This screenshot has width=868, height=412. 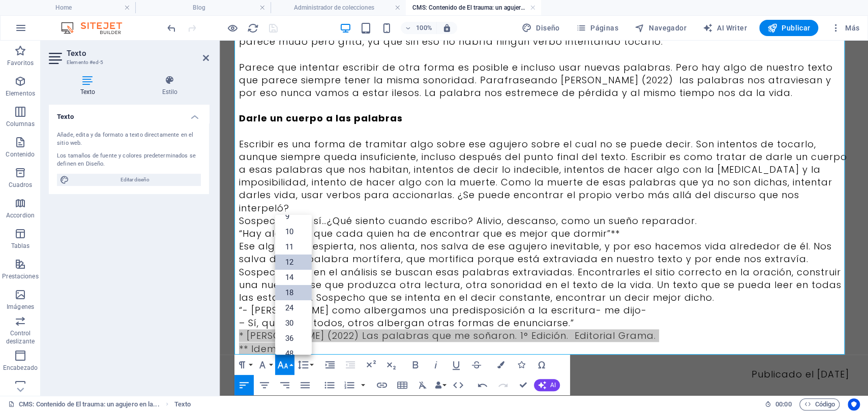 I want to click on span: Haz clic para seleccionar y doble clic para editar, so click(x=183, y=404).